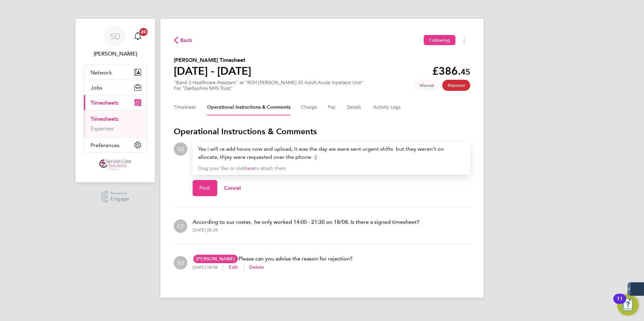 The height and width of the screenshot is (321, 644). I want to click on div: 11, so click(620, 303).